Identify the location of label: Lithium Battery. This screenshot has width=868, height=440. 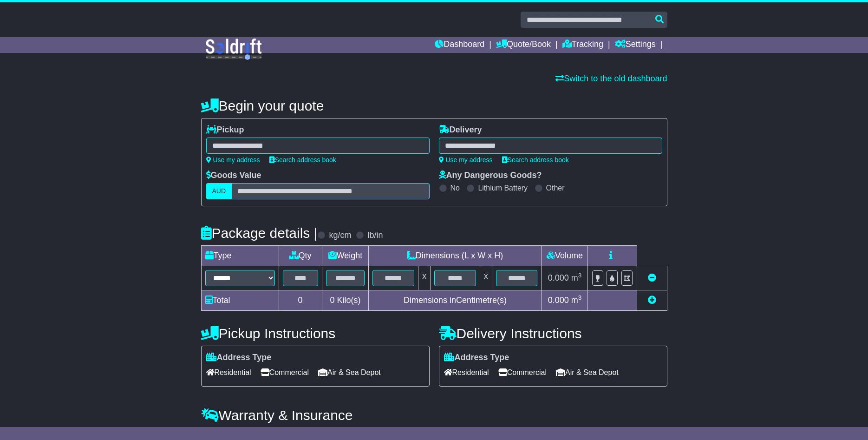
(502, 188).